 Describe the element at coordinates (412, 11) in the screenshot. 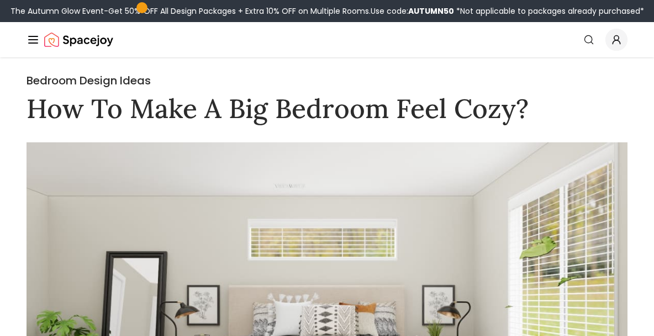

I see `span: Use code:` at that location.